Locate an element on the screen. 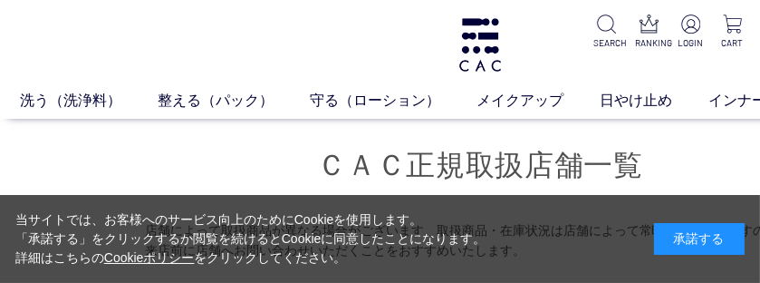 The height and width of the screenshot is (283, 760). a: LOGIN is located at coordinates (690, 32).